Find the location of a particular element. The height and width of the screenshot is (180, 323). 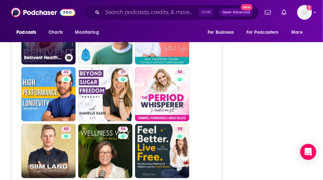

span: Open Advanced is located at coordinates (236, 12).